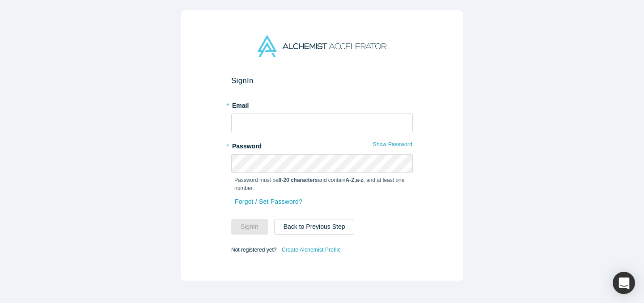  Describe the element at coordinates (322, 81) in the screenshot. I see `h2: Sign In` at that location.